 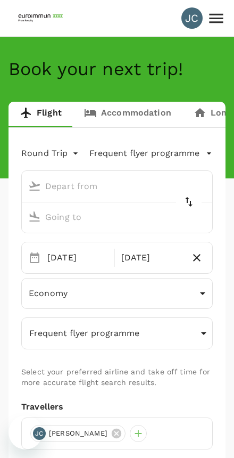 What do you see at coordinates (107, 186) in the screenshot?
I see `input: Depart from` at bounding box center [107, 186].